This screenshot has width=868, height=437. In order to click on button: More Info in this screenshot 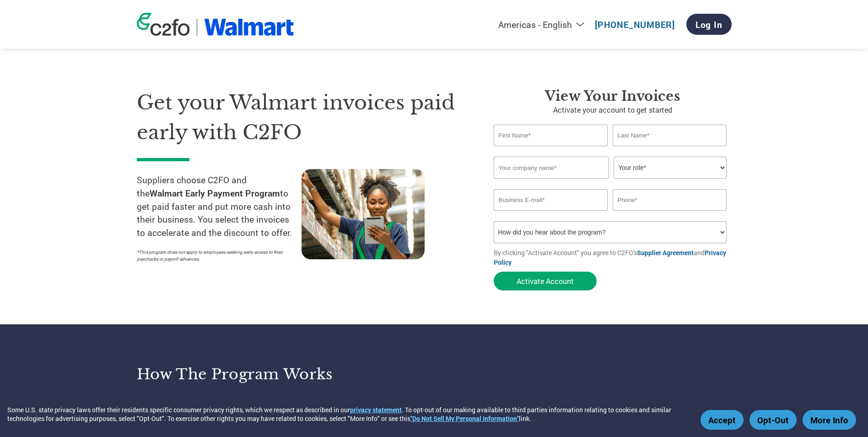, I will do `click(829, 419)`.